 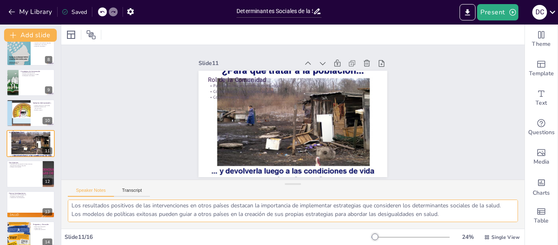 What do you see at coordinates (293, 210) in the screenshot?
I see `textarea: La participación activa de la comunidad es fundamental para identificar las necesidades locales y...` at bounding box center [293, 210].